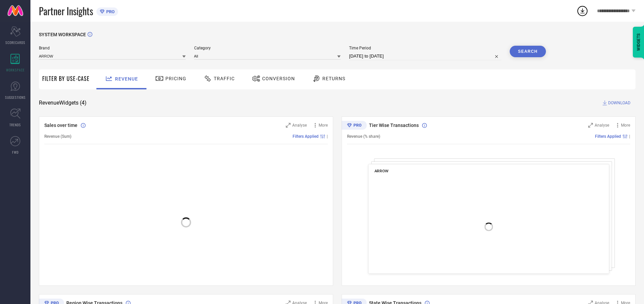  Describe the element at coordinates (15, 152) in the screenshot. I see `span: FWD` at that location.